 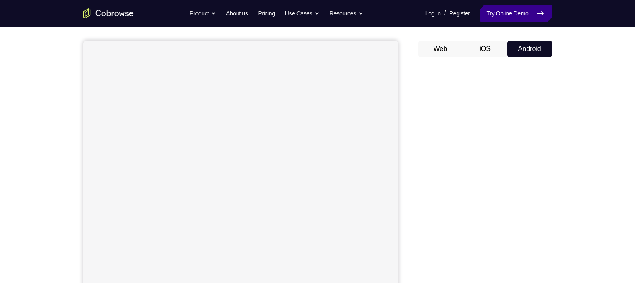 What do you see at coordinates (346, 13) in the screenshot?
I see `button: Resources` at bounding box center [346, 13].